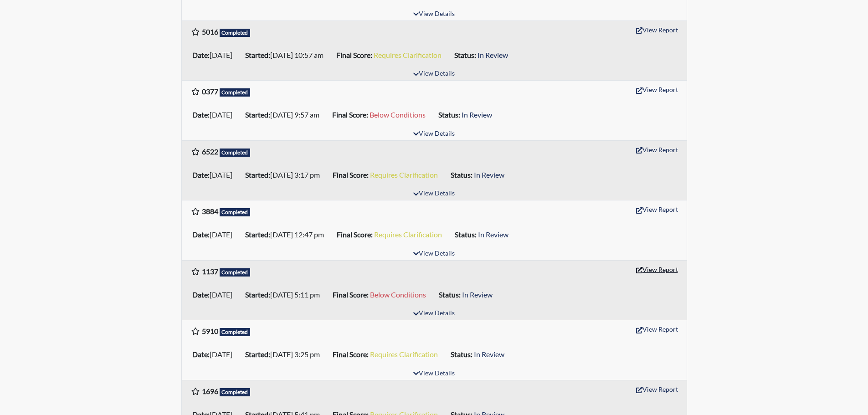  What do you see at coordinates (210, 91) in the screenshot?
I see `b: 0377` at bounding box center [210, 91].